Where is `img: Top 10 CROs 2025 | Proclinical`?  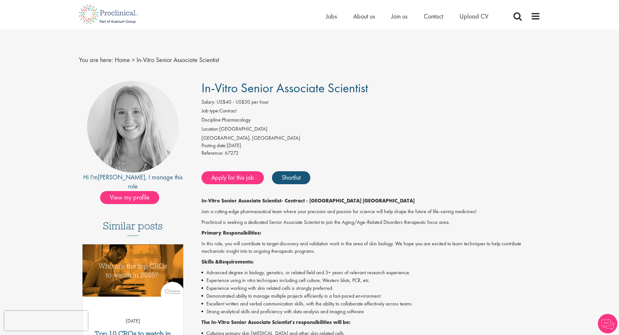 img: Top 10 CROs 2025 | Proclinical is located at coordinates (133, 270).